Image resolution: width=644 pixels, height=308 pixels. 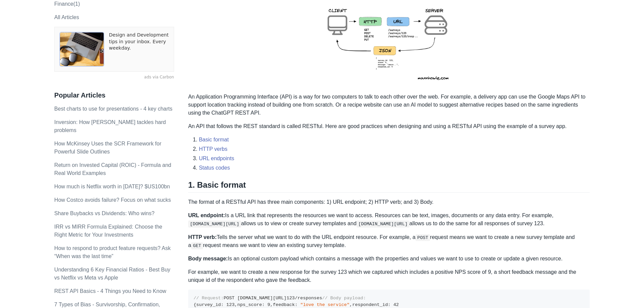 I want to click on strong: Body message:, so click(x=208, y=259).